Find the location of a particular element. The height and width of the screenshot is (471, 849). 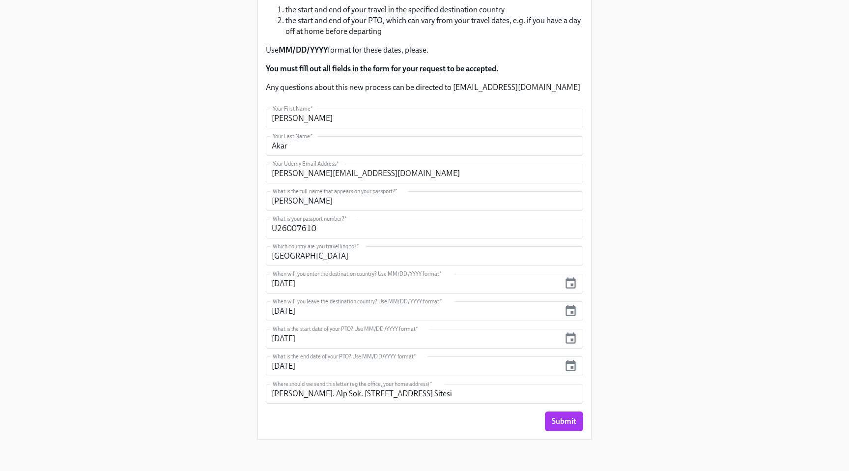

button: Submit is located at coordinates (564, 421).